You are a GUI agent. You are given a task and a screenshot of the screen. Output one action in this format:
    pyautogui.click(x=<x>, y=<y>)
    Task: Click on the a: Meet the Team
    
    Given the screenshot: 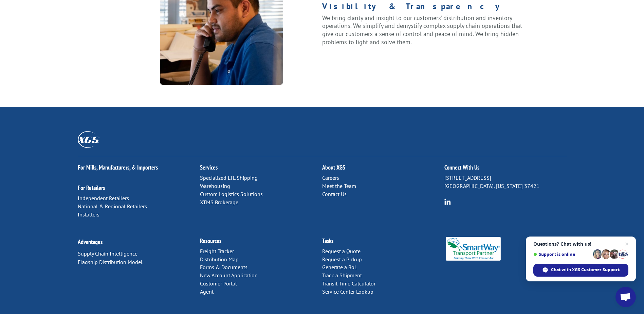 What is the action you would take?
    pyautogui.click(x=339, y=186)
    